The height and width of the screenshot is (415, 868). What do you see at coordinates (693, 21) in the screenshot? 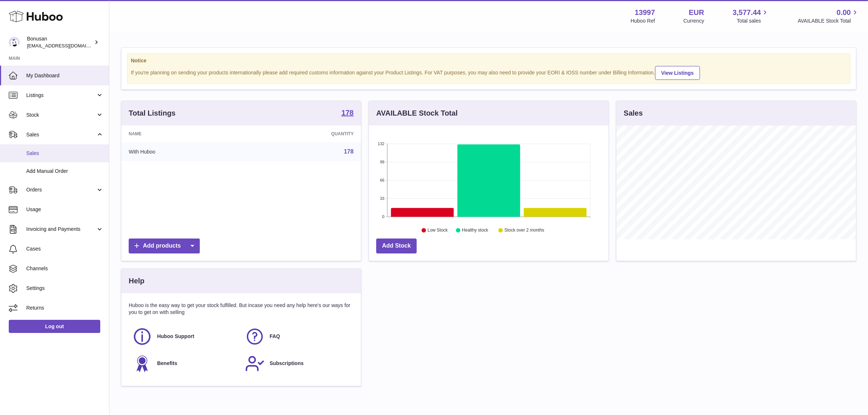
I see `div: Currency` at bounding box center [693, 21].